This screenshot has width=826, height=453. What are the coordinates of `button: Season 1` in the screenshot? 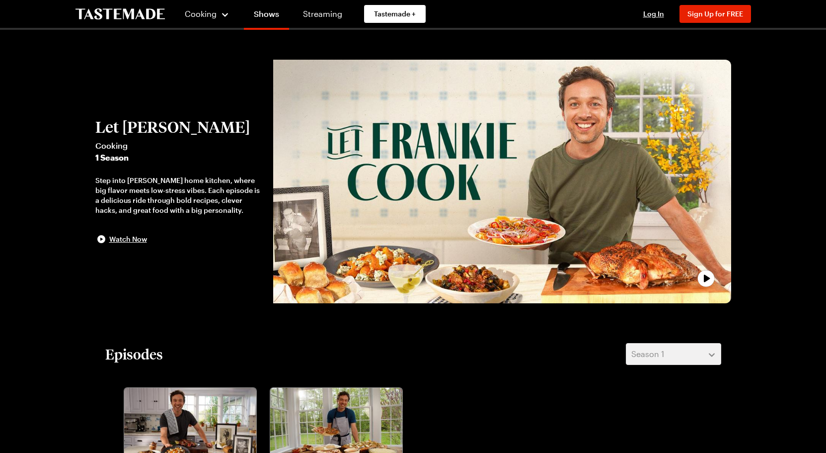 It's located at (674, 354).